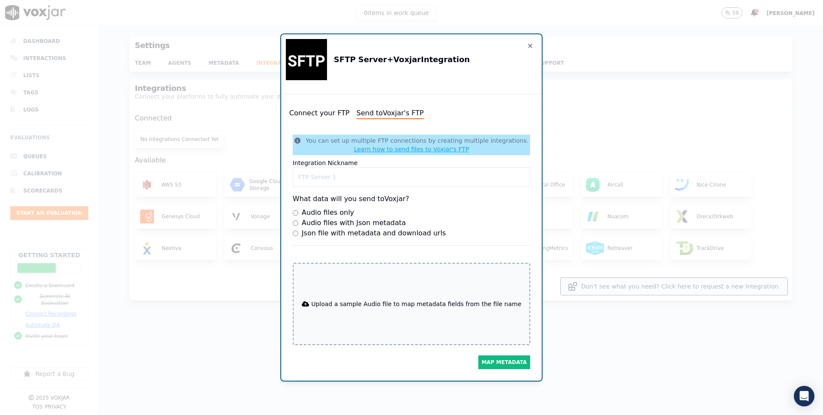  What do you see at coordinates (319, 113) in the screenshot?
I see `button: Connect your FTP` at bounding box center [319, 113].